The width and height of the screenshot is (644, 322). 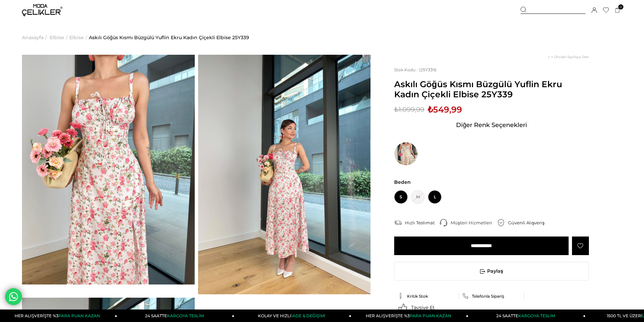 What do you see at coordinates (409, 316) in the screenshot?
I see `a: HER ALIŞVERİŞTE %3PARA PUAN KAZAN` at bounding box center [409, 316].